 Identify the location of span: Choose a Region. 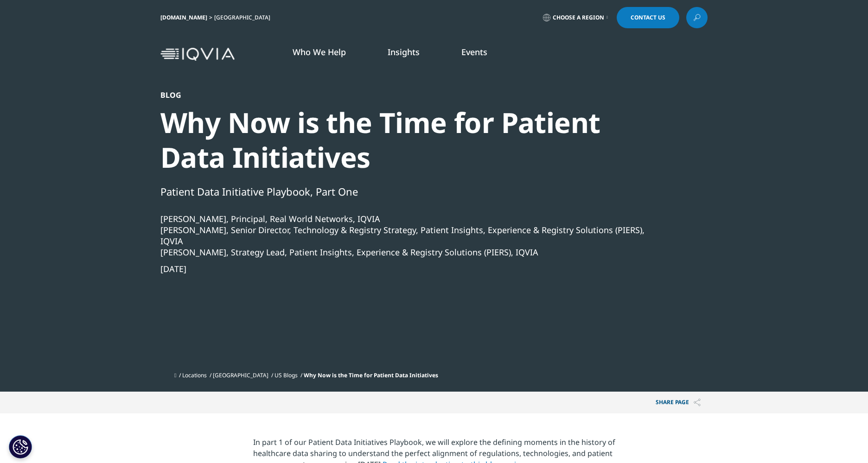
(578, 18).